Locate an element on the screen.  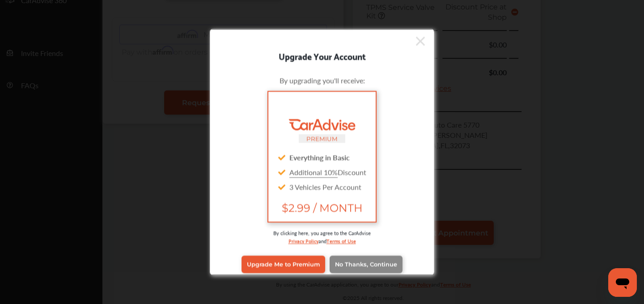
span: $2.99 / MONTH is located at coordinates (322, 207).